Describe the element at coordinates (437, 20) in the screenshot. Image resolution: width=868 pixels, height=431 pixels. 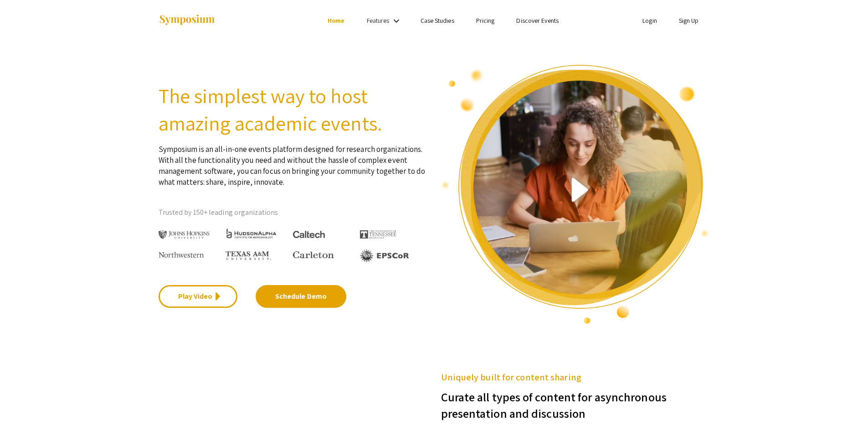
I see `a: Case Studies` at that location.